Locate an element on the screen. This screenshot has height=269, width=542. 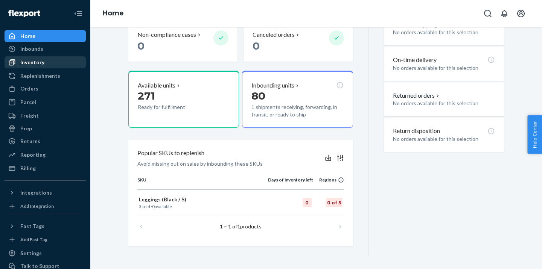
span: 1 is located at coordinates (239, 227).